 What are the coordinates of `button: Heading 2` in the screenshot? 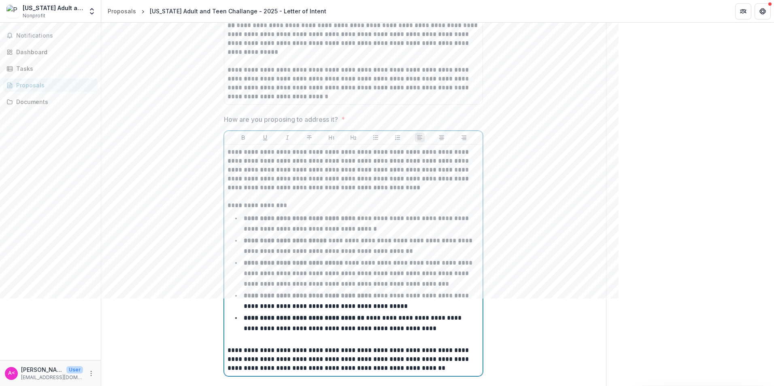 It's located at (353, 138).